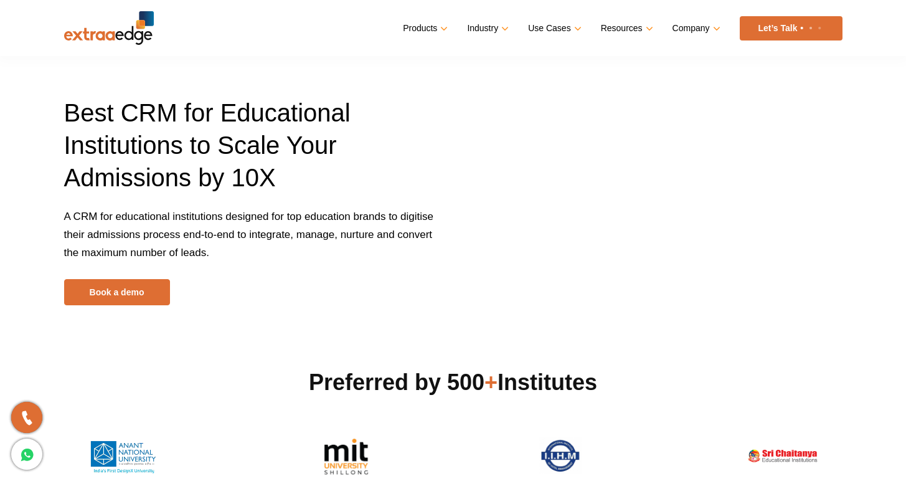 Image resolution: width=906 pixels, height=481 pixels. I want to click on h2: Preferred by 500 Institutes, so click(453, 382).